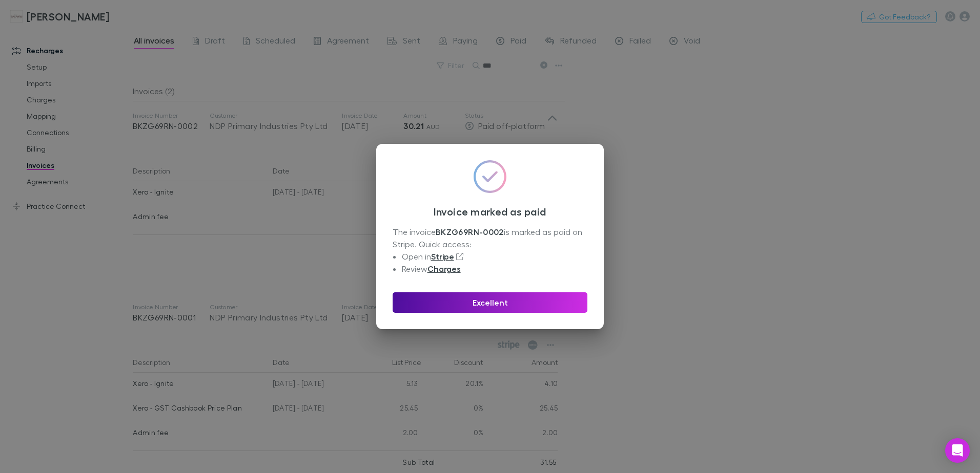 The image size is (980, 473). I want to click on h3: Invoice marked as paid, so click(490, 212).